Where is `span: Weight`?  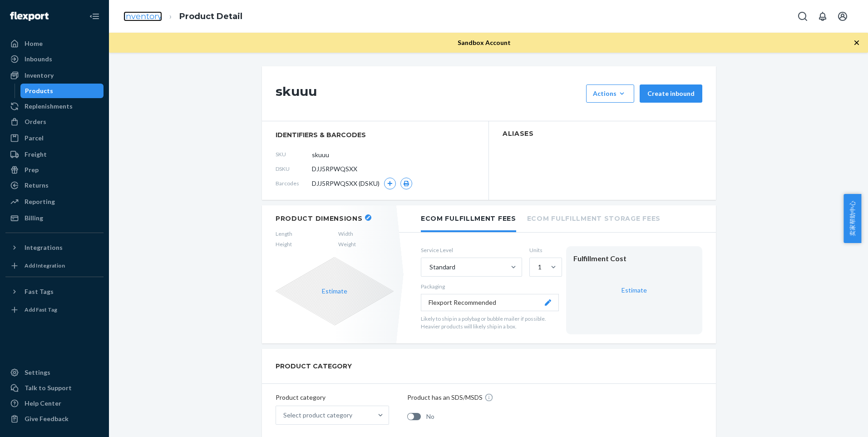
span: Weight is located at coordinates (347, 244).